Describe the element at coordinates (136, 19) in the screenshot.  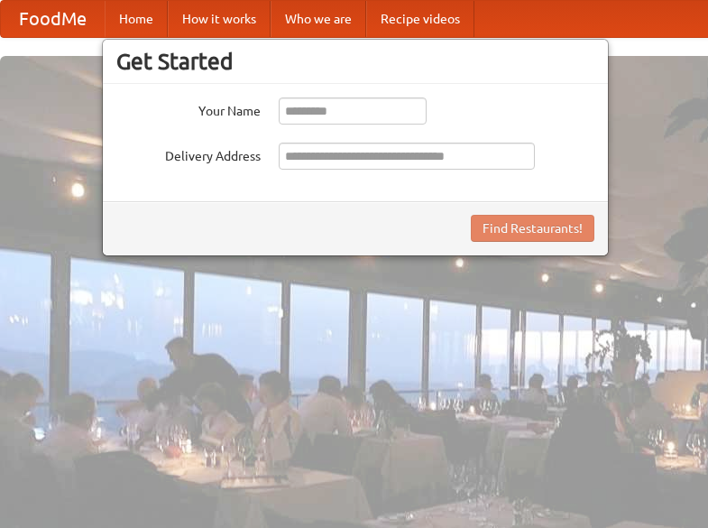
I see `a: Home` at that location.